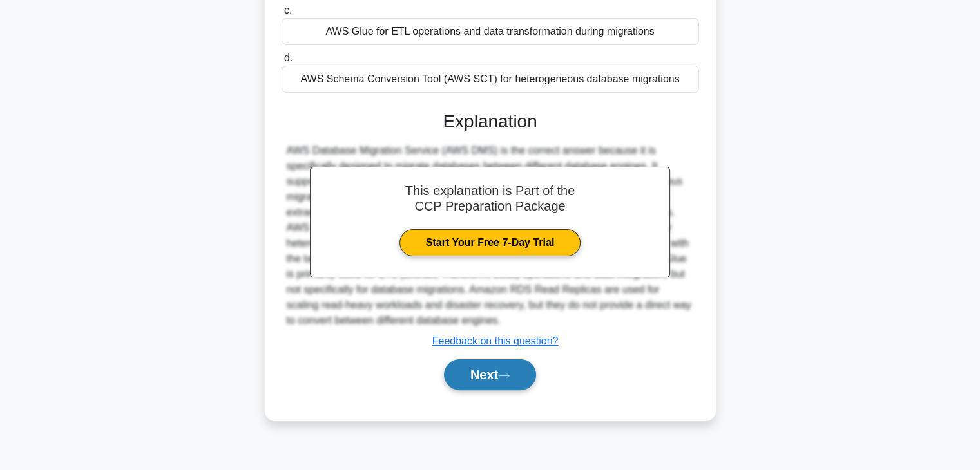 This screenshot has height=470, width=980. Describe the element at coordinates (288, 10) in the screenshot. I see `span: c.` at that location.